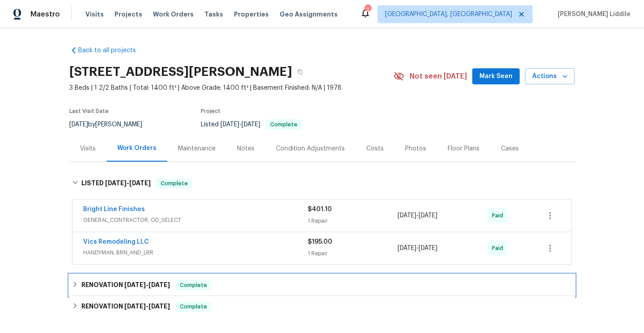  I want to click on span: Mark Seen, so click(496, 76).